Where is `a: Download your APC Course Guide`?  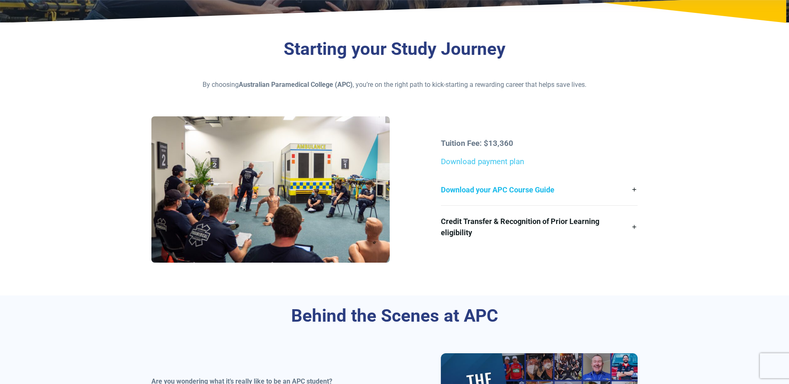
a: Download your APC Course Guide is located at coordinates (539, 190).